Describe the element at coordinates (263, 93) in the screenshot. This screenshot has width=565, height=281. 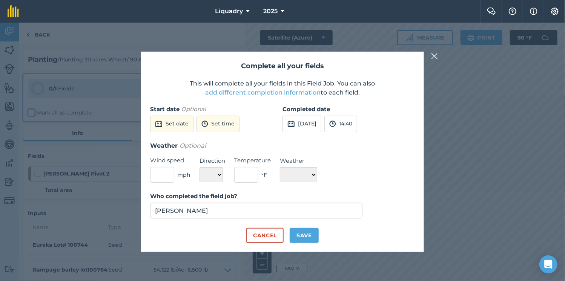
I see `button: add different completion information` at that location.